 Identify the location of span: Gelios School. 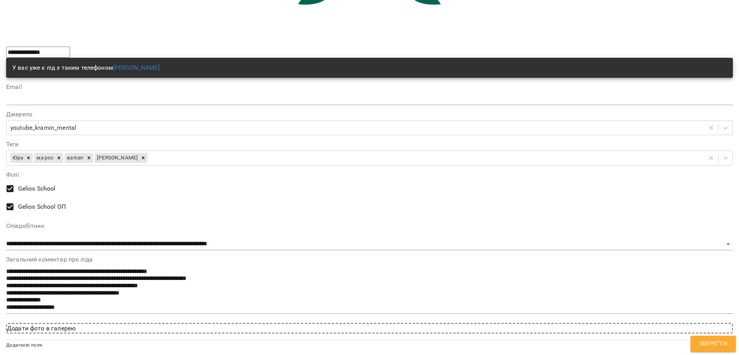
(37, 189).